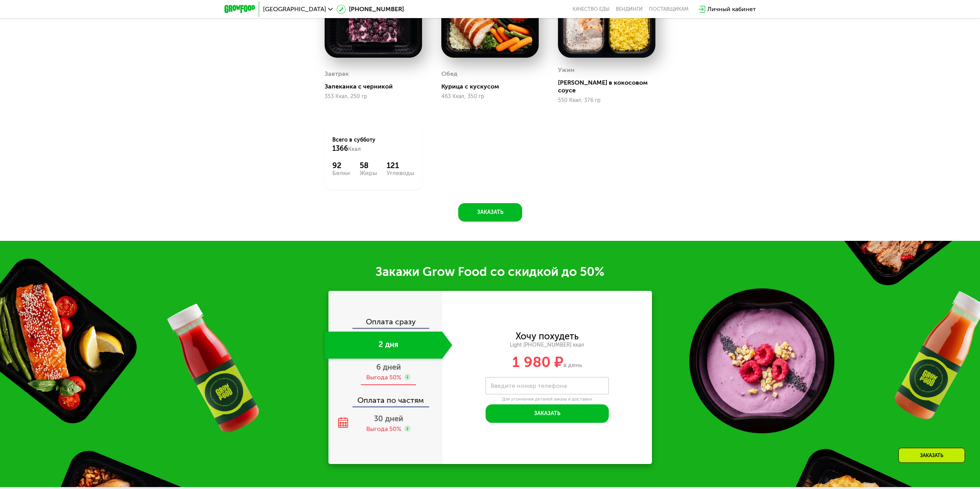 The image size is (980, 489). Describe the element at coordinates (668, 9) in the screenshot. I see `div: поставщикам` at that location.